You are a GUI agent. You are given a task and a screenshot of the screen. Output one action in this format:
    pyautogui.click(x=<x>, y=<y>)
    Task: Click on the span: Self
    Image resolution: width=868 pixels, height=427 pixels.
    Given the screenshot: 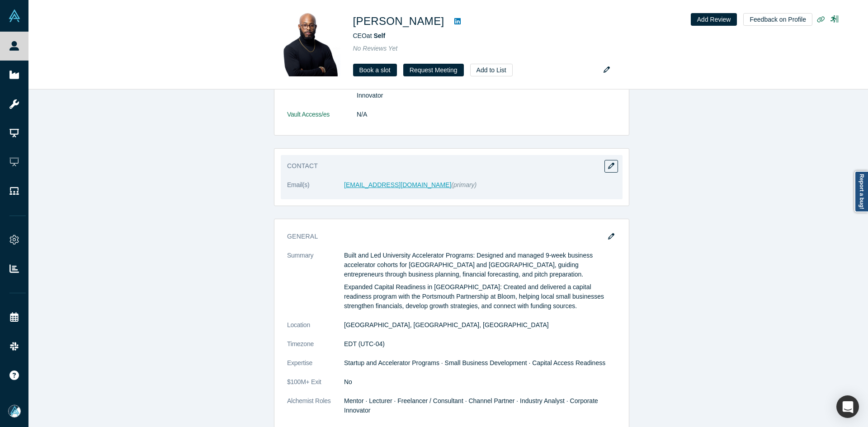 What is the action you would take?
    pyautogui.click(x=379, y=36)
    